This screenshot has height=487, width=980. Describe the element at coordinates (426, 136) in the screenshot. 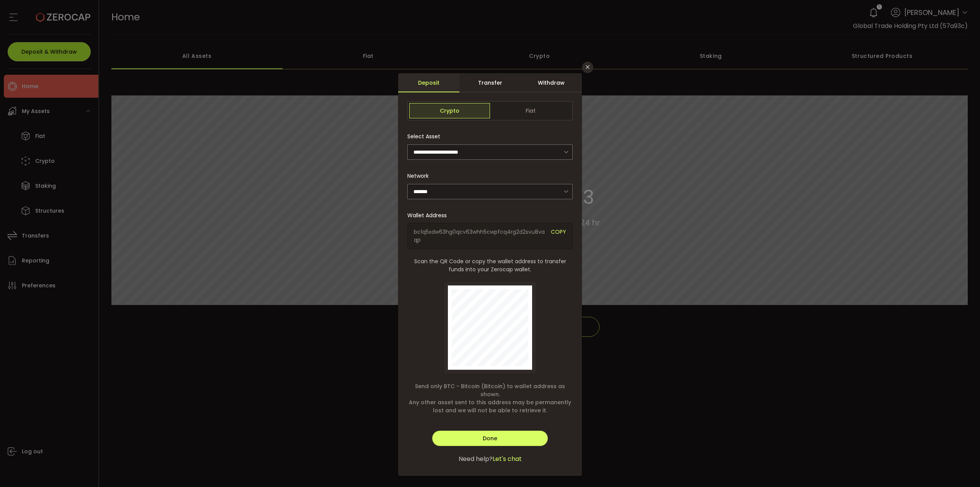

I see `label: Select Asset` at that location.